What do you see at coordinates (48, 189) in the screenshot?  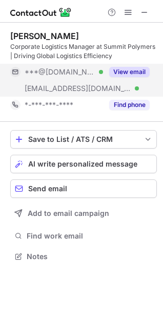 I see `span: Send email` at bounding box center [48, 189].